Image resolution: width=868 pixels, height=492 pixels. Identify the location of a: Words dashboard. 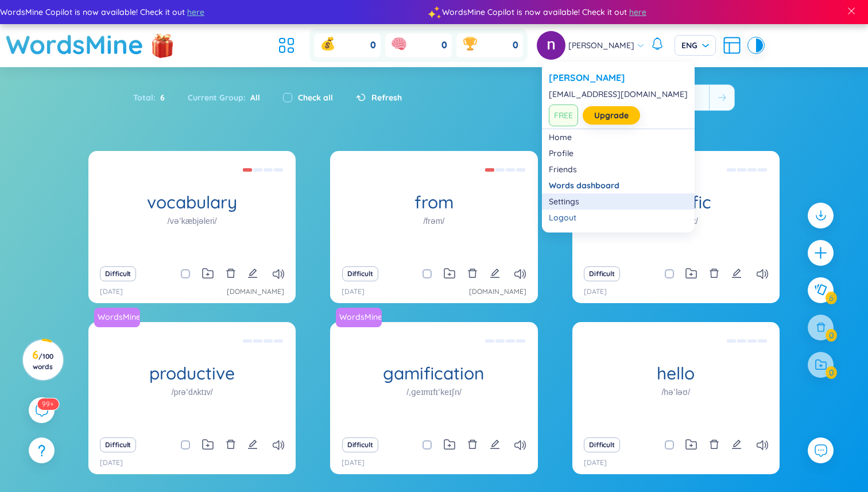
(619, 186).